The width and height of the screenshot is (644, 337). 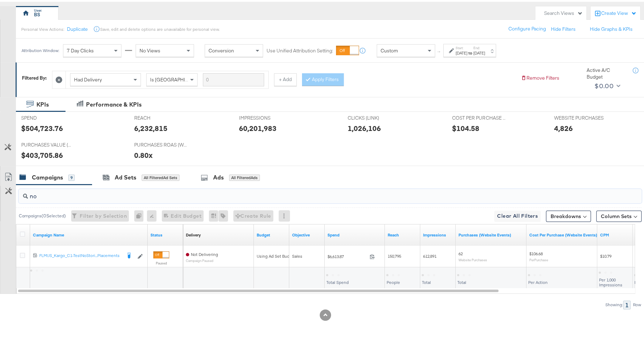 What do you see at coordinates (42, 153) in the screenshot?
I see `div: $403,705.86` at bounding box center [42, 153].